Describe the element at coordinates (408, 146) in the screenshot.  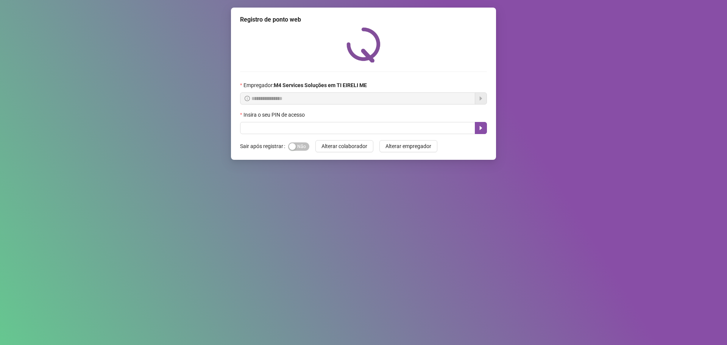
I see `span: Alterar empregador` at that location.